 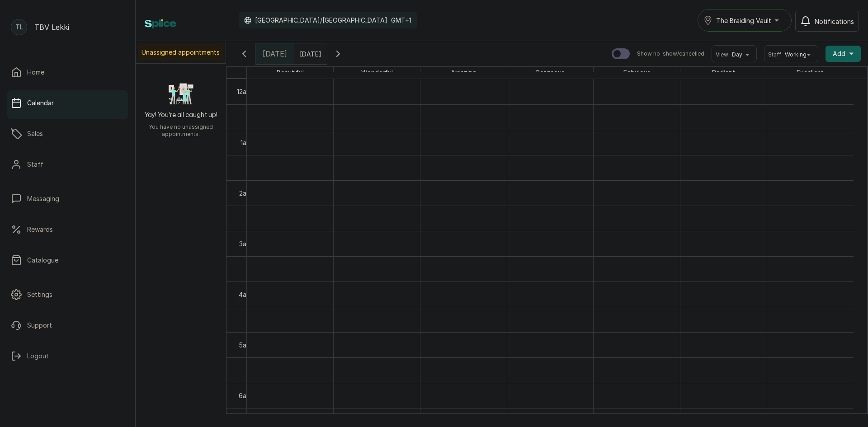 I want to click on span: Working, so click(x=796, y=55).